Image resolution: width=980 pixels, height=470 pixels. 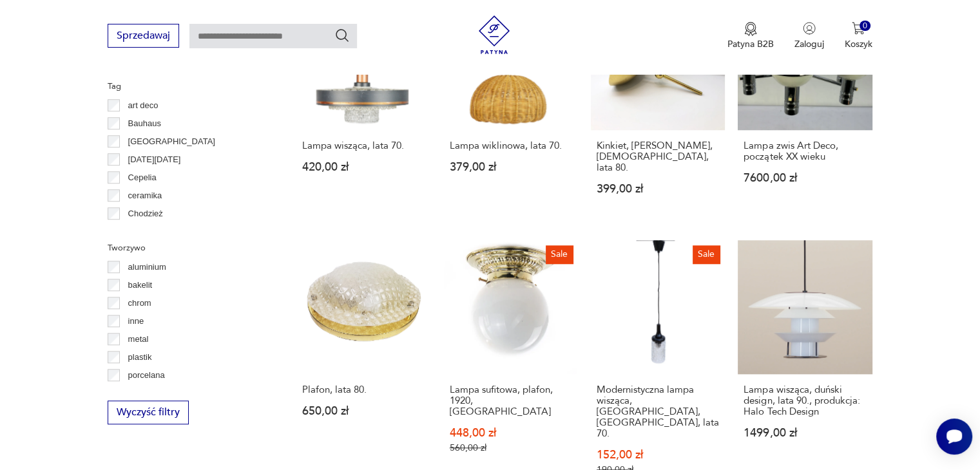 I want to click on p: 7600,00 zł, so click(x=805, y=178).